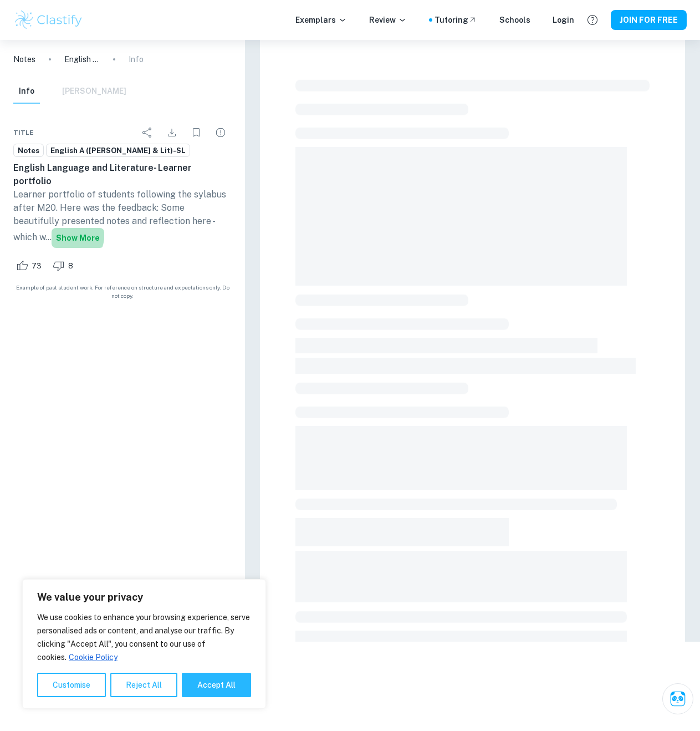  Describe the element at coordinates (648, 20) in the screenshot. I see `a: JOIN FOR FREE` at that location.